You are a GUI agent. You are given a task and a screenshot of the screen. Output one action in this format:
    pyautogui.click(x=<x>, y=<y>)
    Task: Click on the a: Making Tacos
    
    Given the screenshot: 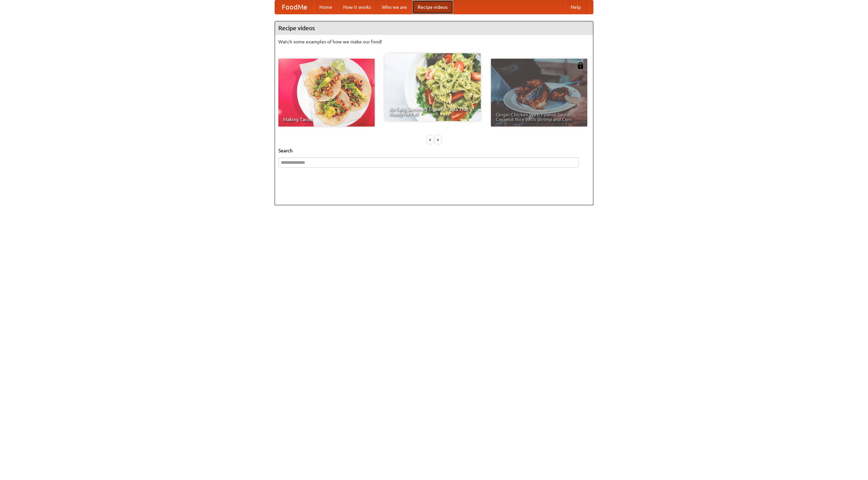 What is the action you would take?
    pyautogui.click(x=326, y=92)
    